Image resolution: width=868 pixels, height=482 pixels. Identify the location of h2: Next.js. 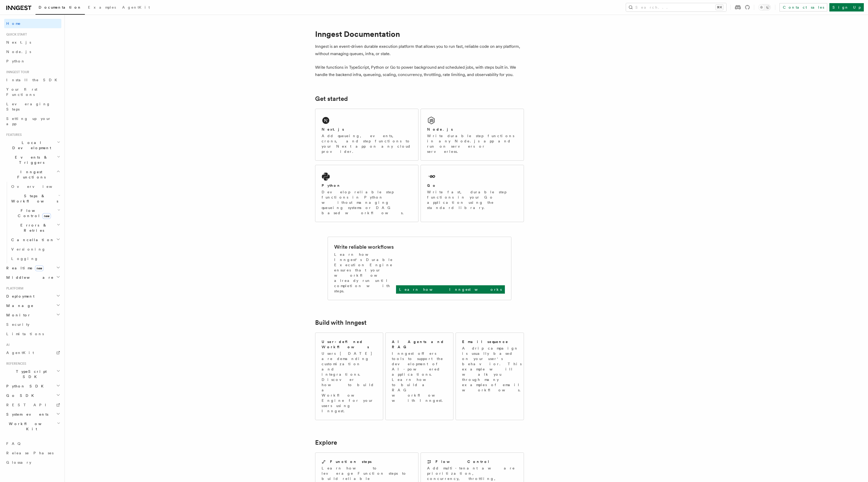
(333, 129).